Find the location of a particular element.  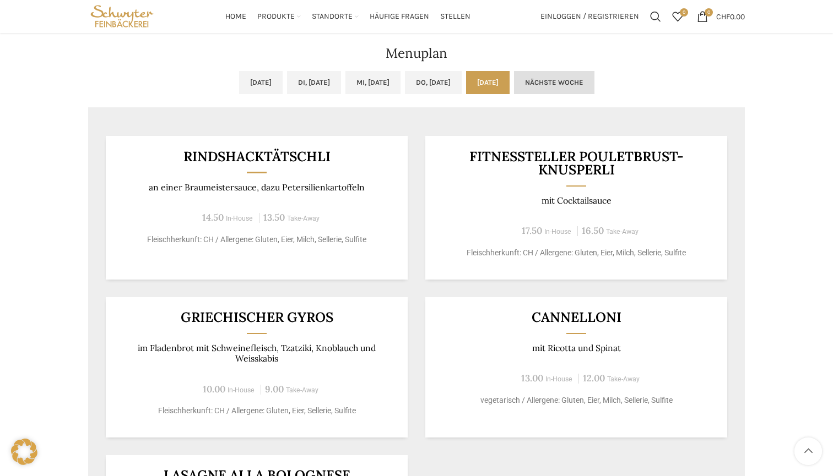

a: Nächste Woche is located at coordinates (554, 83).